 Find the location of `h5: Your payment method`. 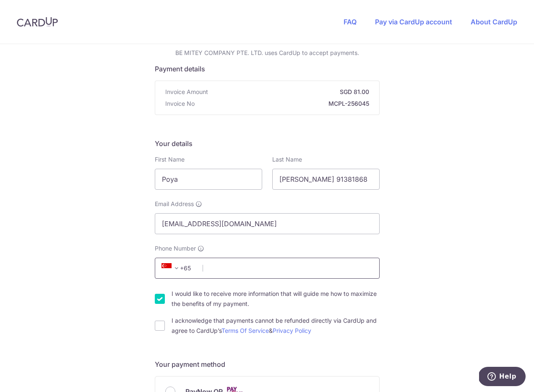

h5: Your payment method is located at coordinates (267, 364).